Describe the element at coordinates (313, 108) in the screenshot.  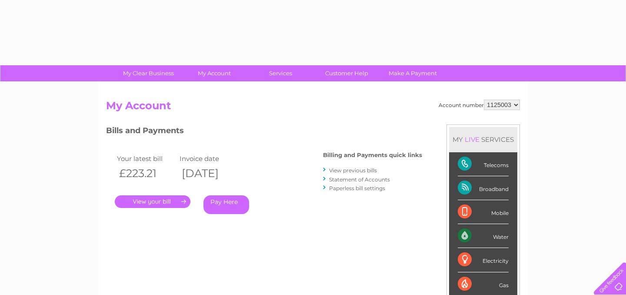
I see `h2: My Account` at that location.